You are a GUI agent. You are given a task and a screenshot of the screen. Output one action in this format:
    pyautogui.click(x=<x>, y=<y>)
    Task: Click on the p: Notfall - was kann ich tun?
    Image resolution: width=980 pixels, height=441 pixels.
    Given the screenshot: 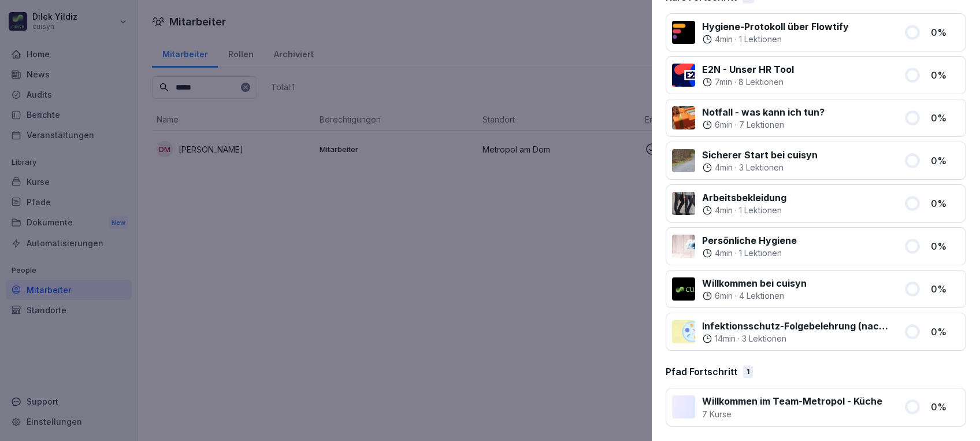 What is the action you would take?
    pyautogui.click(x=764, y=112)
    